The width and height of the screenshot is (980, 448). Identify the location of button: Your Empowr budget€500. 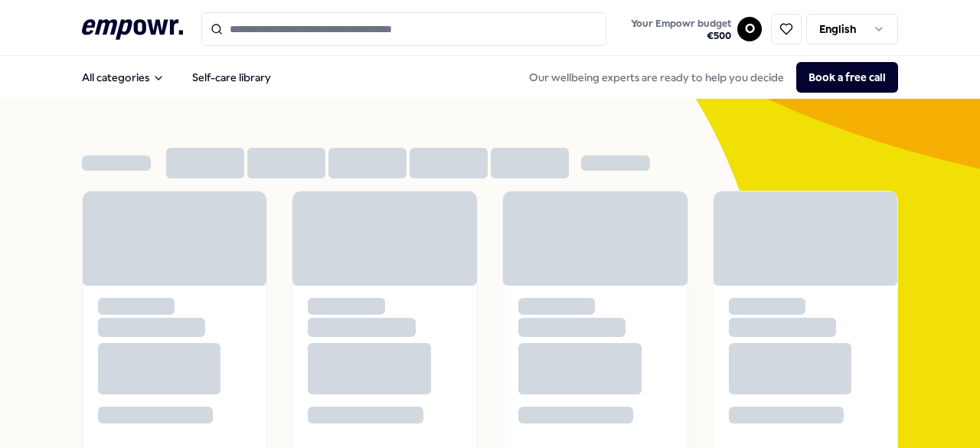
(680, 29).